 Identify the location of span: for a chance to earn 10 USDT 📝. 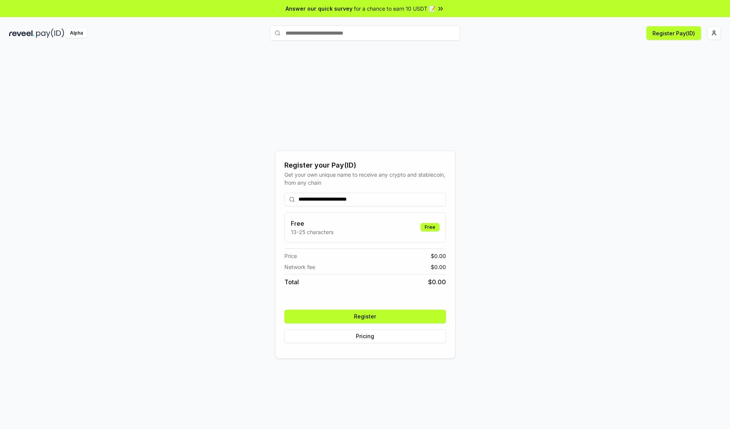
(395, 8).